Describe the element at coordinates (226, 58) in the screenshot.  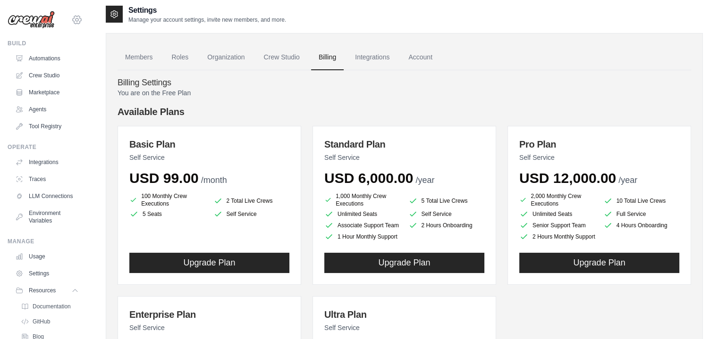
I see `a: Organization` at that location.